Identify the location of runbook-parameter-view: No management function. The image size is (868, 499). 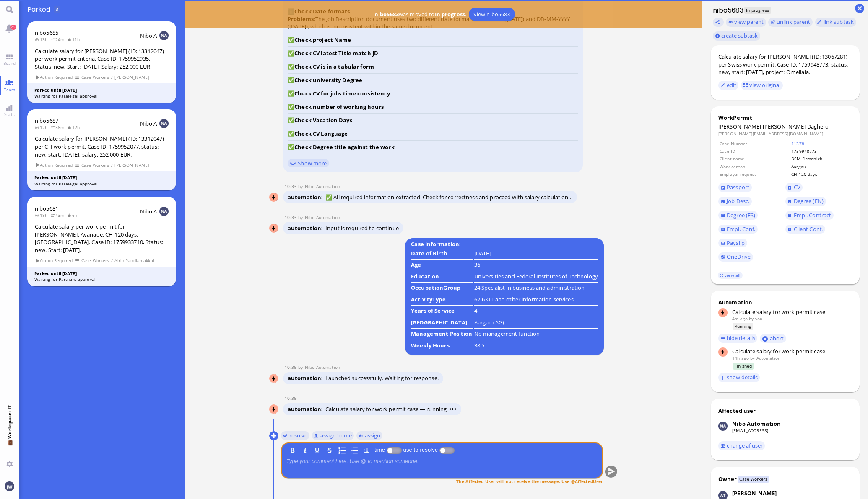
(507, 334).